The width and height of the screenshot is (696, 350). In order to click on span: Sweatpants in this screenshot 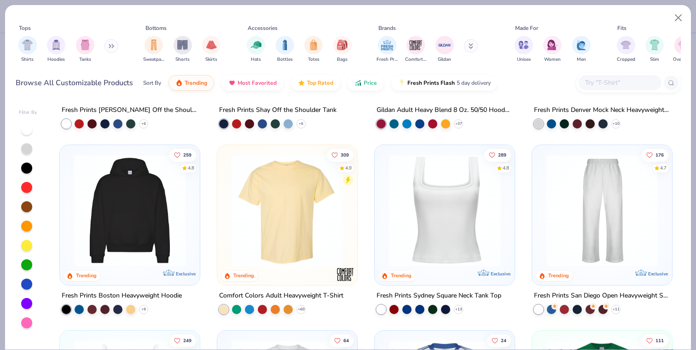, I will do `click(154, 59)`.